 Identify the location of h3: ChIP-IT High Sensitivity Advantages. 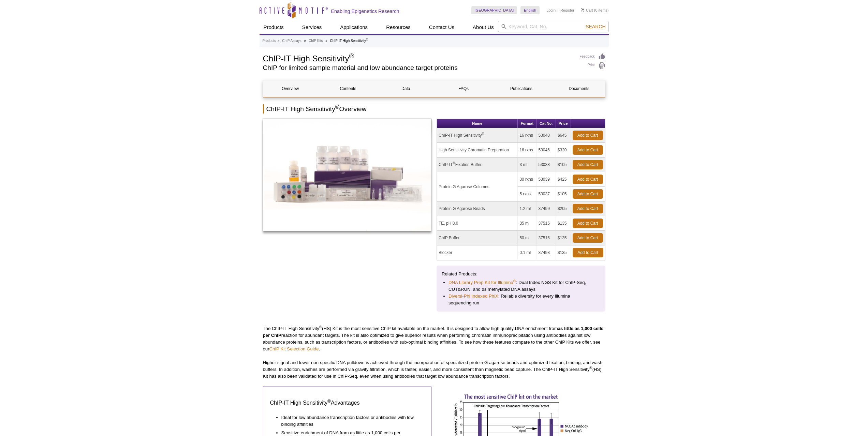
(347, 403).